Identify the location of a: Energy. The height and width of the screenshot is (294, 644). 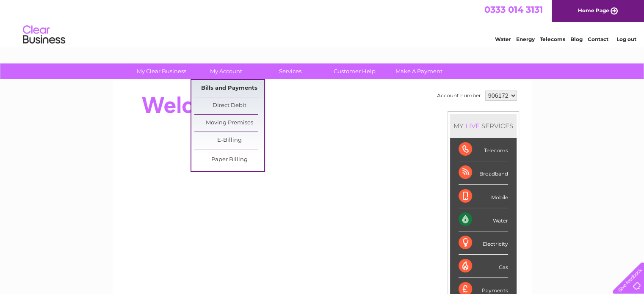
(526, 39).